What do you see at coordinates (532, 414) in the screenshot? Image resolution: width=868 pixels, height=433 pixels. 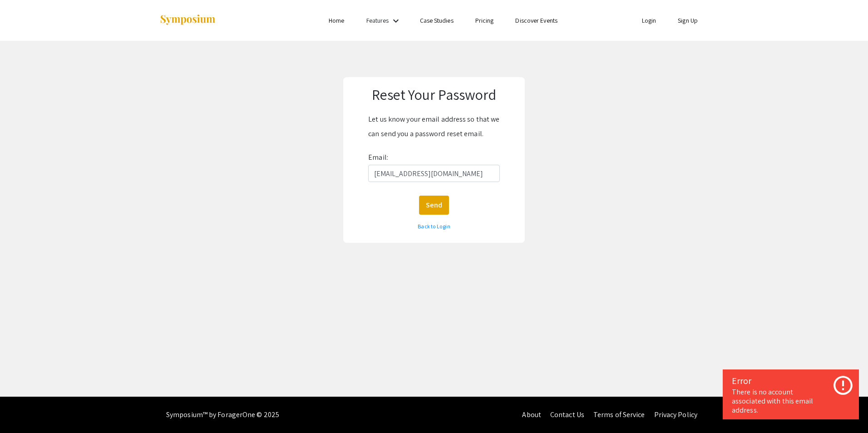 I see `a: About` at bounding box center [532, 414].